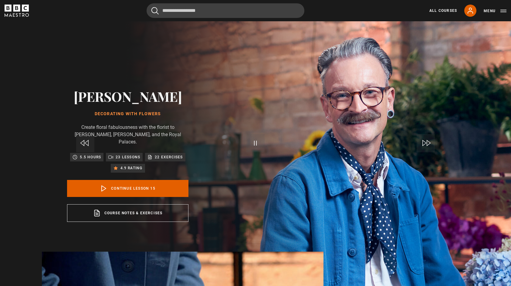 The height and width of the screenshot is (286, 511). What do you see at coordinates (128, 157) in the screenshot?
I see `p: 23 lessons` at bounding box center [128, 157].